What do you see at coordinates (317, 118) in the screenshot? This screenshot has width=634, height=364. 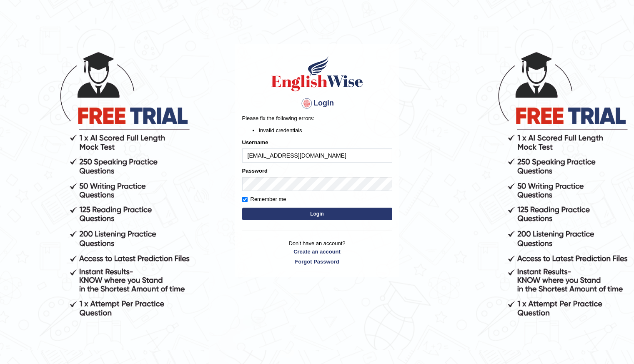 I see `p: Please fix the following errors:` at bounding box center [317, 118].